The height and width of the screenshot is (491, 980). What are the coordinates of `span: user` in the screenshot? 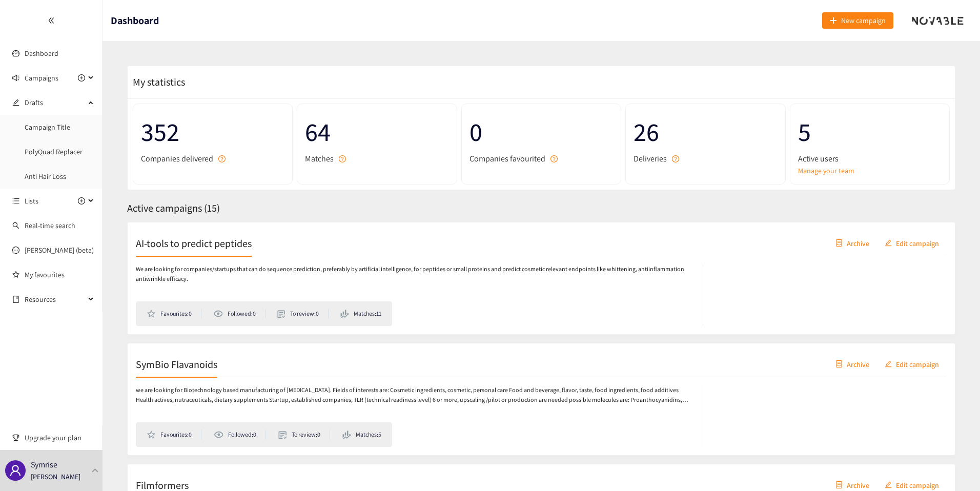 It's located at (16, 471).